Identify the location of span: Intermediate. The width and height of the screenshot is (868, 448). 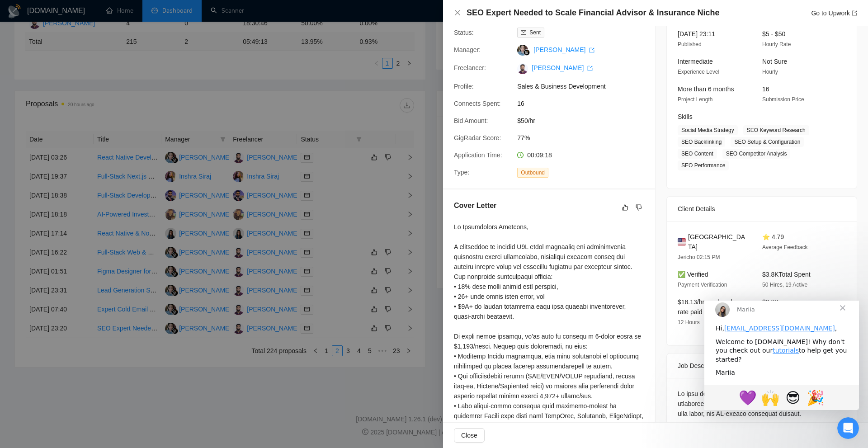
(695, 61).